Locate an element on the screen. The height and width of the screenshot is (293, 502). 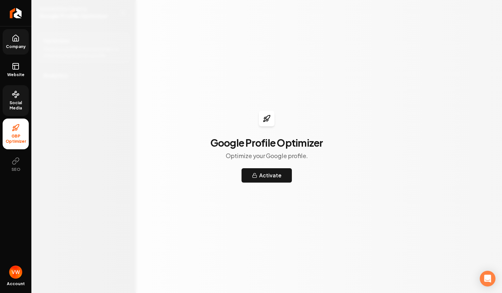
button: Open user button is located at coordinates (16, 272).